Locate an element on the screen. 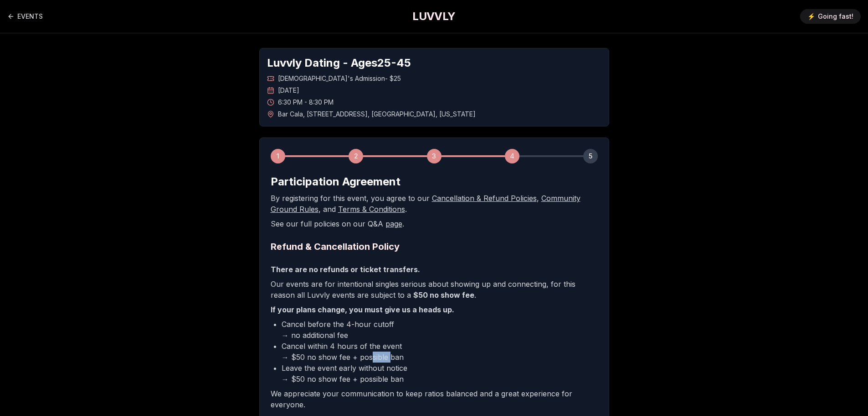  div: 3 is located at coordinates (434, 156).